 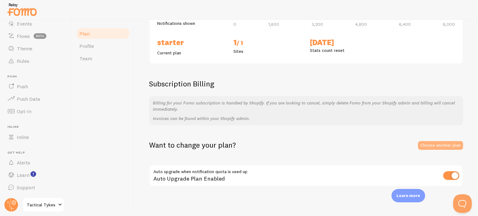 What do you see at coordinates (192, 145) in the screenshot?
I see `h2: Want to change your plan?` at bounding box center [192, 145].